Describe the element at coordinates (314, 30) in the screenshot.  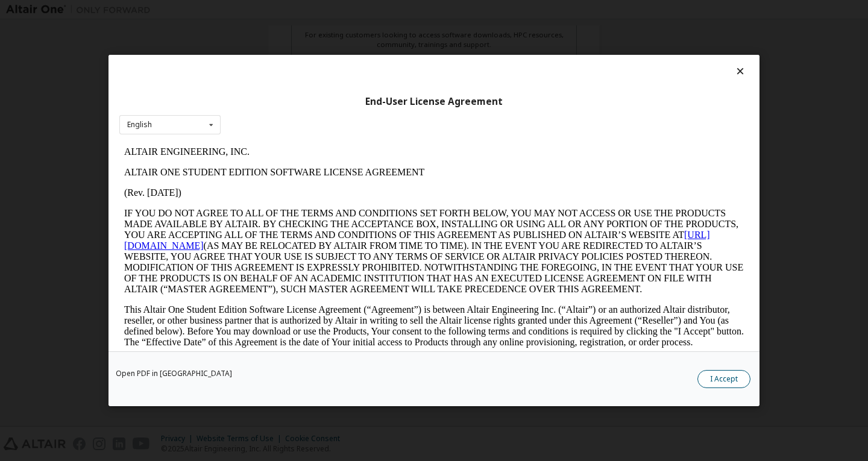
I see `p: ALTAIR ONE STUDENT EDITION SOFTWARE LICENSE AGREEMENT` at that location.